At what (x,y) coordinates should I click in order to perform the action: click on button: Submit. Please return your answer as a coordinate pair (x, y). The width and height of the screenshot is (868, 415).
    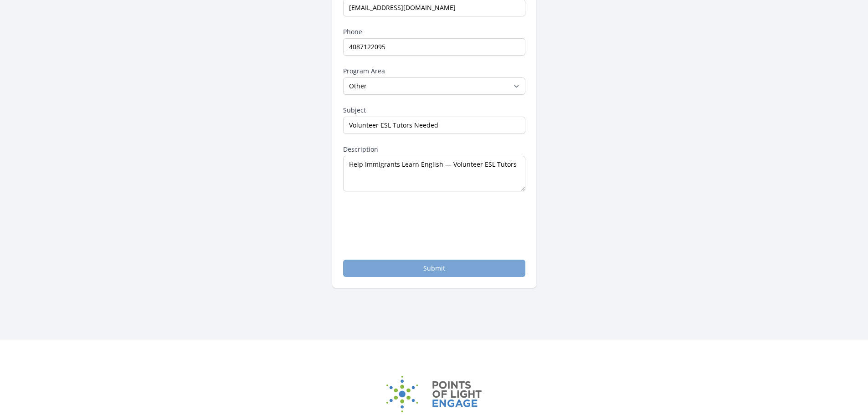
    Looking at the image, I should click on (434, 269).